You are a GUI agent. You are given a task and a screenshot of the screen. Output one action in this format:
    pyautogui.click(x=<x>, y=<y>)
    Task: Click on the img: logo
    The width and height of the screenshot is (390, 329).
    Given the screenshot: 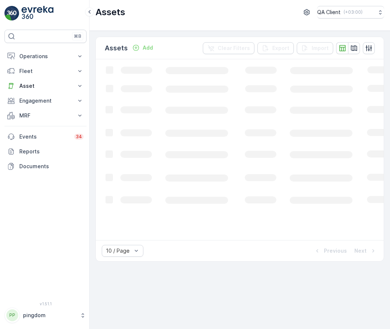 What is the action you would take?
    pyautogui.click(x=12, y=13)
    